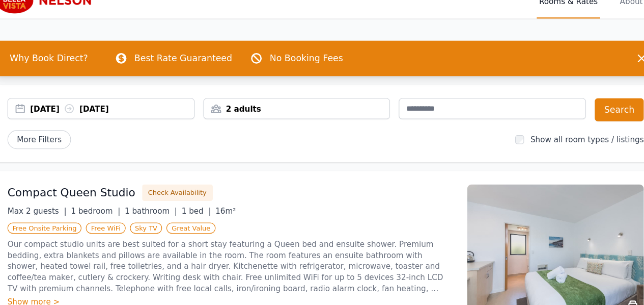 Image resolution: width=644 pixels, height=305 pixels. What do you see at coordinates (202, 210) in the screenshot?
I see `span: 1 bed |` at bounding box center [202, 210].